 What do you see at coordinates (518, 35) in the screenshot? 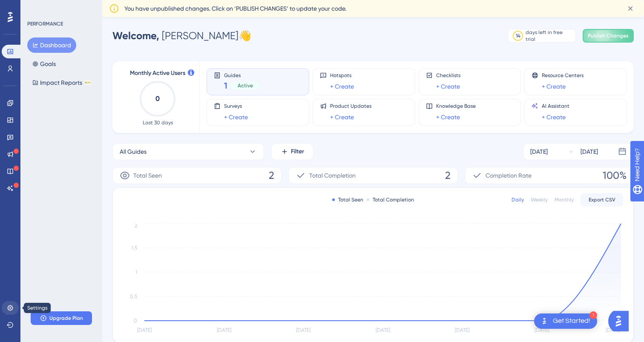
I see `div: 14` at bounding box center [518, 35].